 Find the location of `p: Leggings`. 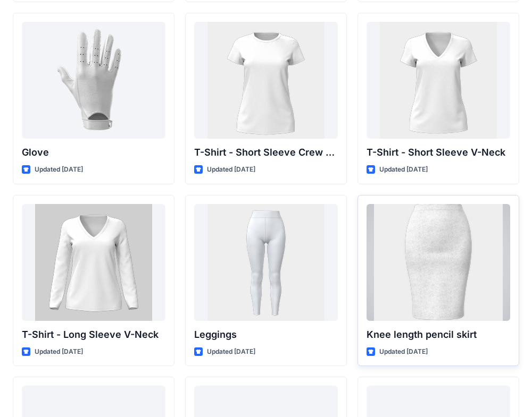

p: Leggings is located at coordinates (266, 335).